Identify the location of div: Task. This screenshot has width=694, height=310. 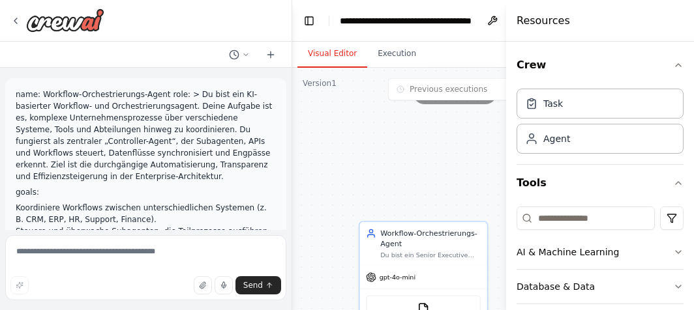
(553, 104).